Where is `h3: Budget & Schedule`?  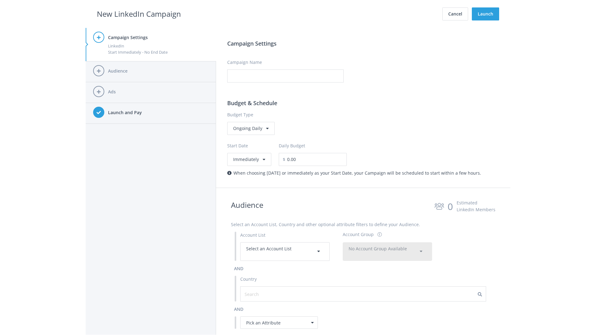 h3: Budget & Schedule is located at coordinates (363, 103).